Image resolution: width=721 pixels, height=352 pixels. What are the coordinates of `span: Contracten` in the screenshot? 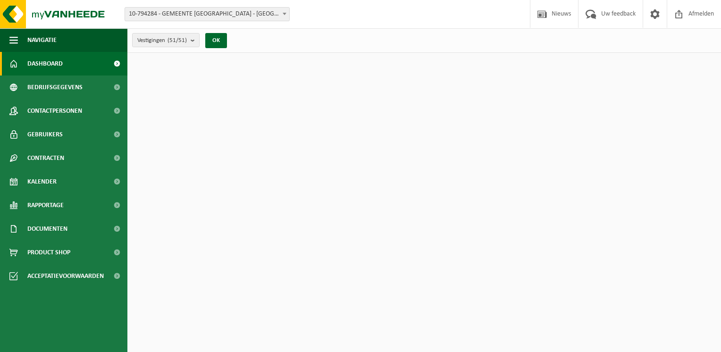 It's located at (46, 158).